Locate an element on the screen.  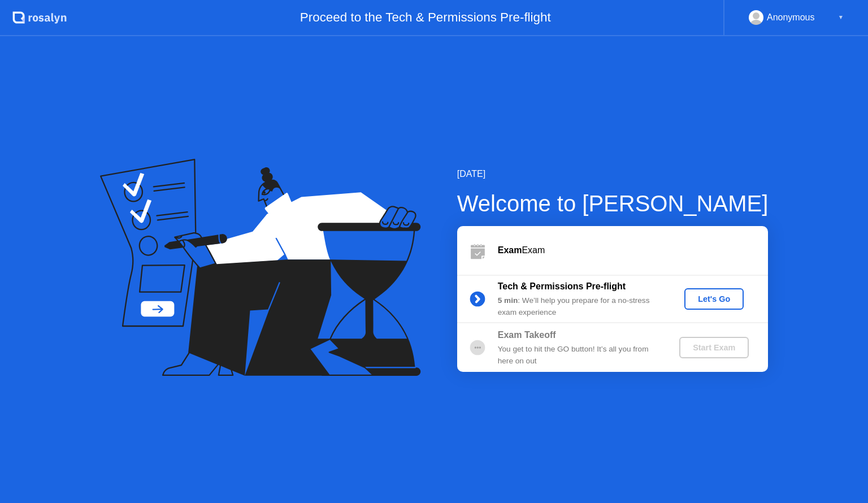
b: Exam is located at coordinates (510, 250).